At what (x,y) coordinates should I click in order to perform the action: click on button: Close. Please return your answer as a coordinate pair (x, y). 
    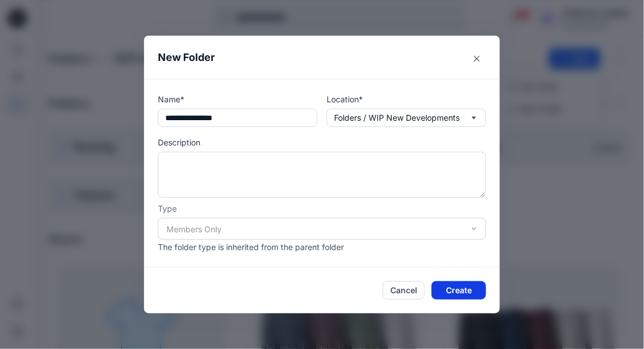
    Looking at the image, I should click on (477, 59).